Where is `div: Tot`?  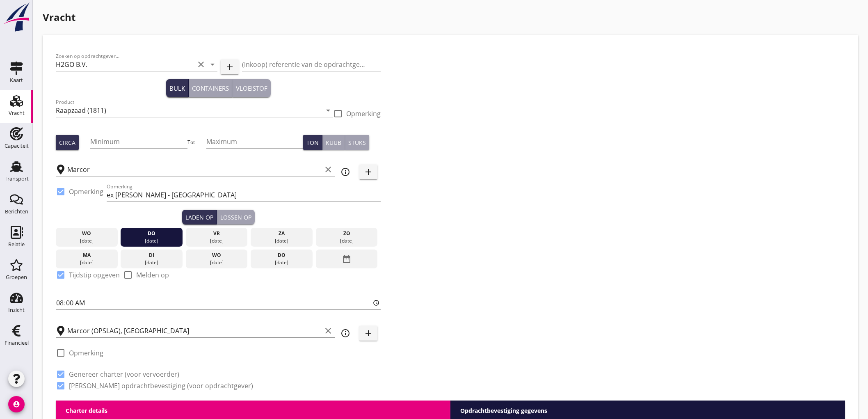
div: Tot is located at coordinates (197, 143).